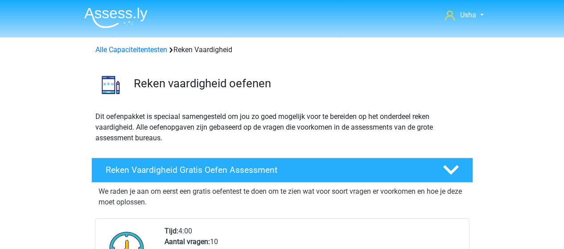 This screenshot has height=249, width=564. I want to click on p: We raden je aan om eerst een gratis oefentest te doen om te zien wat voor soort vragen er voorkom..., so click(282, 197).